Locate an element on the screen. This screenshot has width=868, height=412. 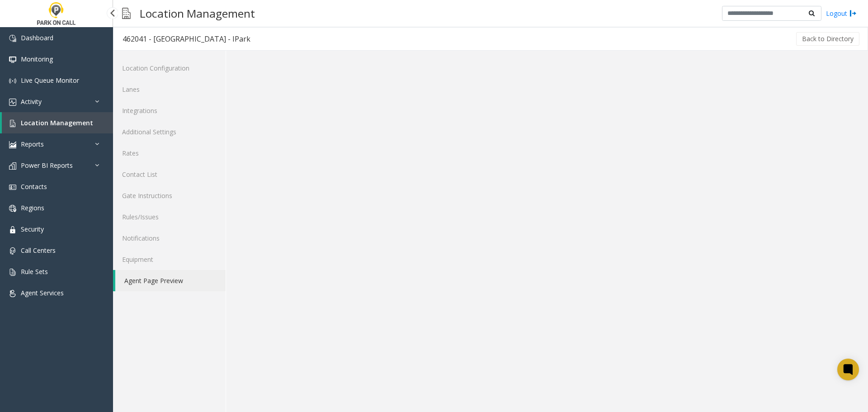
h3: Location Management is located at coordinates (197, 13).